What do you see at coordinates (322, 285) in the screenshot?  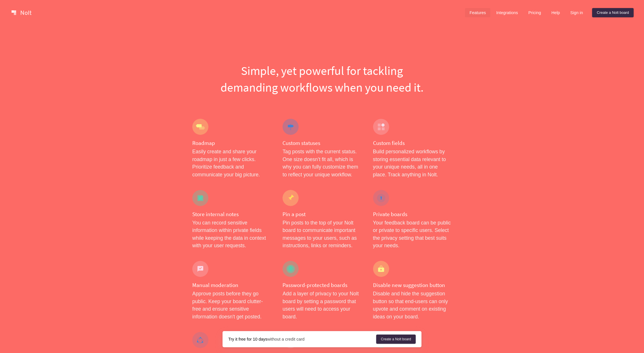 I see `h4: Password-protected boards` at bounding box center [322, 285].